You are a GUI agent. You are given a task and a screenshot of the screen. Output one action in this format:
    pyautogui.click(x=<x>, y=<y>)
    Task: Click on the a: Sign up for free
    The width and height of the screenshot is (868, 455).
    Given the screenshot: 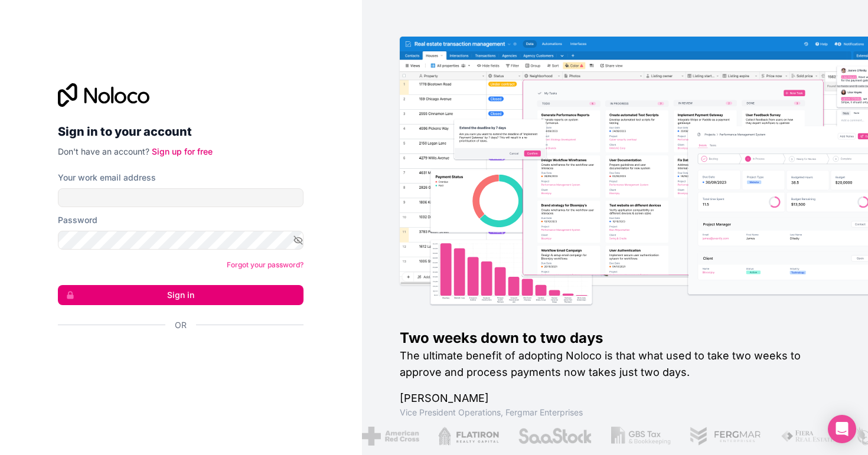 What is the action you would take?
    pyautogui.click(x=182, y=151)
    